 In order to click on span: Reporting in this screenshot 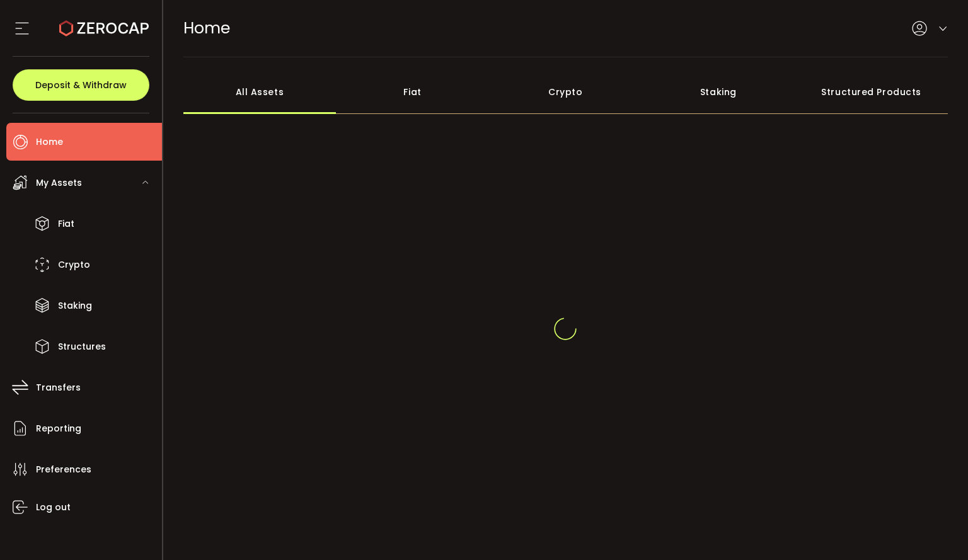, I will do `click(58, 429)`.